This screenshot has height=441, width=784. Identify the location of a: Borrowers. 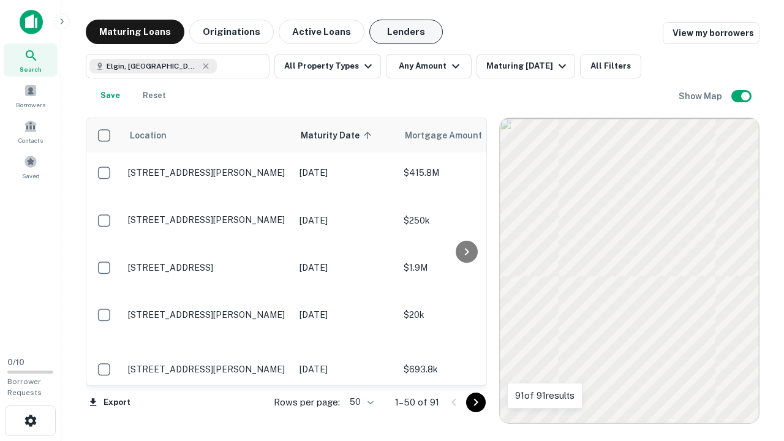
(31, 96).